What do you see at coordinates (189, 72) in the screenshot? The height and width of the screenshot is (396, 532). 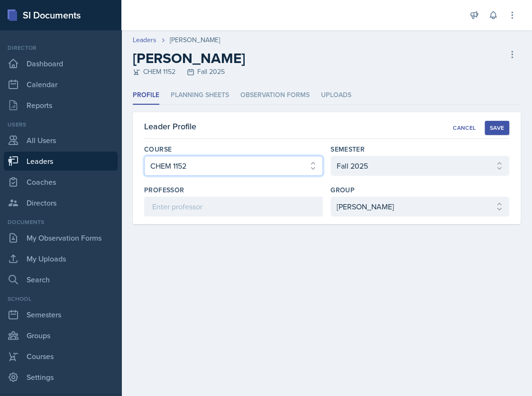 I see `div: CHEM 1152 Fall 2025` at bounding box center [189, 72].